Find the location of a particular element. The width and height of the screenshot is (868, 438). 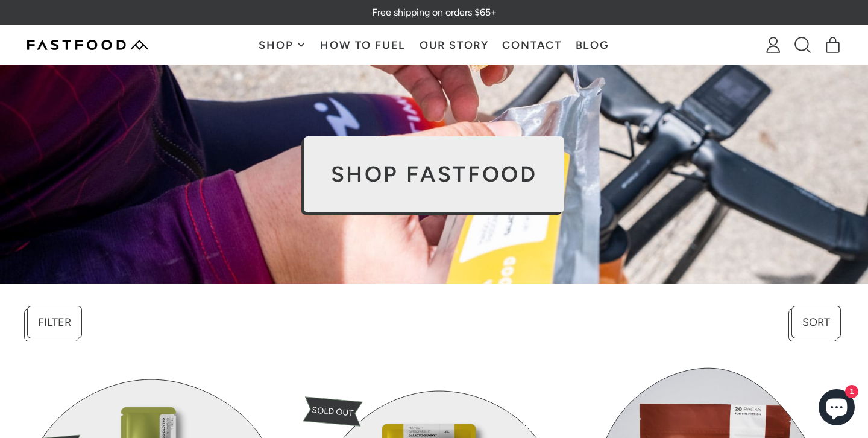

inbox-online-store-chat: Shopify online store chat is located at coordinates (837, 409).